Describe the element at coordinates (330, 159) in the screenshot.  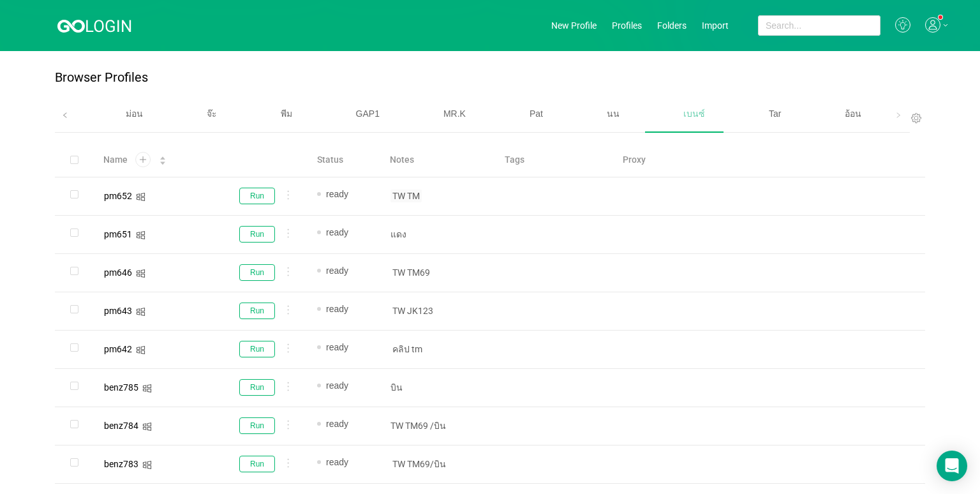
I see `span: Status` at that location.